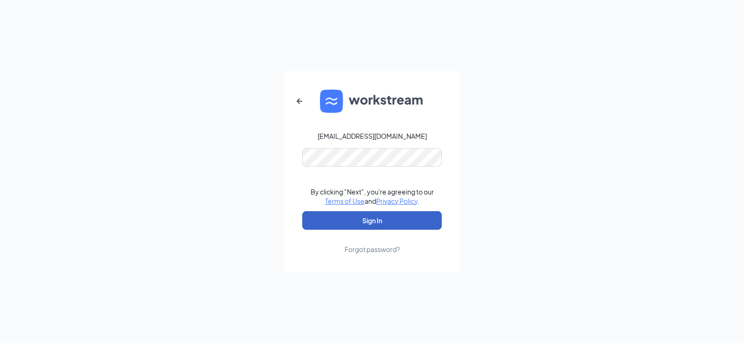 The width and height of the screenshot is (744, 343). I want to click on button: Sign In, so click(372, 221).